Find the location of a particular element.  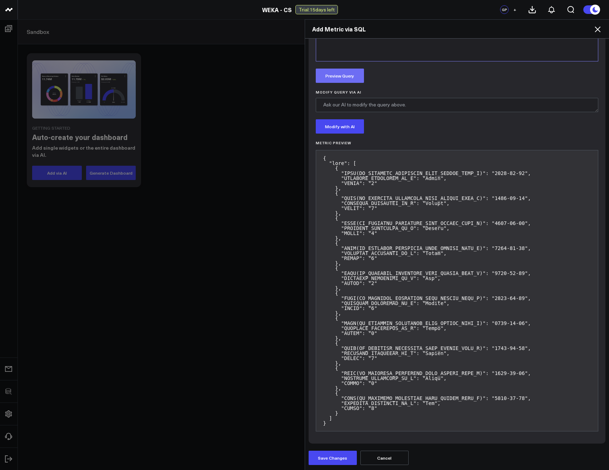

button: Cancel is located at coordinates (385, 458).